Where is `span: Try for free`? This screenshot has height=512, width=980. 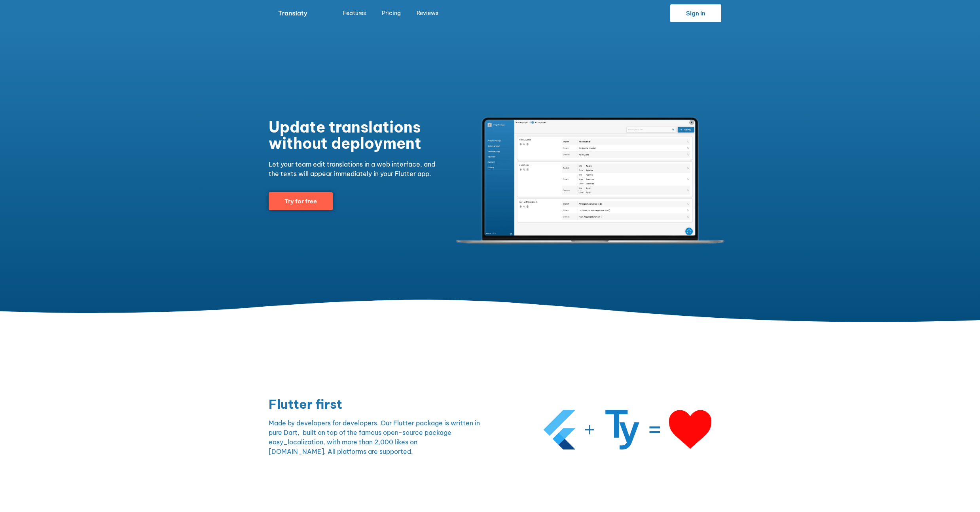 span: Try for free is located at coordinates (301, 201).